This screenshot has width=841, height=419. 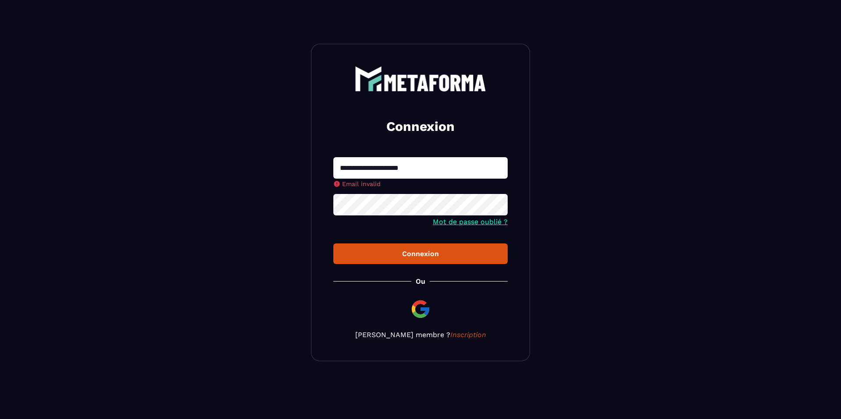 What do you see at coordinates (468, 335) in the screenshot?
I see `a: Inscription` at bounding box center [468, 335].